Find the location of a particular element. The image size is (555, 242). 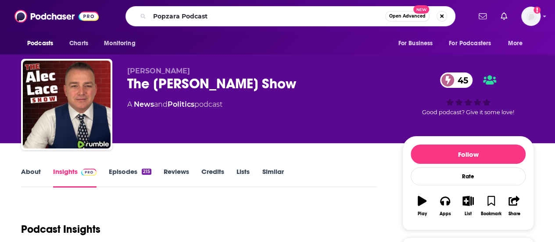

span: Podcasts is located at coordinates (40, 43).